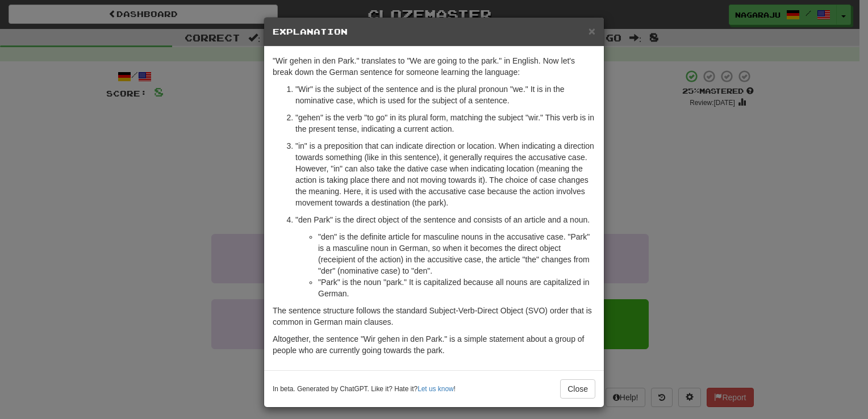  What do you see at coordinates (434, 316) in the screenshot?
I see `p: The sentence structure follows the standard Subject-Verb-Direct Object (SVO) order that is common...` at bounding box center [434, 316].